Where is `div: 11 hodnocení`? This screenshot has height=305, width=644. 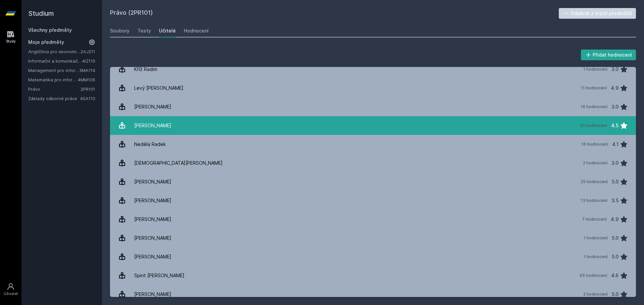
div: 11 hodnocení is located at coordinates (593, 88).